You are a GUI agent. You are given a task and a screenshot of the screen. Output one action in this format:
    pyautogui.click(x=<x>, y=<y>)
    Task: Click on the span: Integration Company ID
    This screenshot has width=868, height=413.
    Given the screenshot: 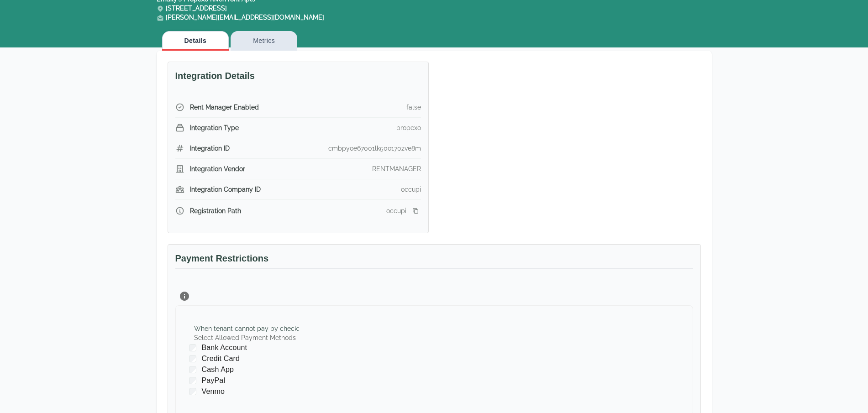 What is the action you would take?
    pyautogui.click(x=225, y=190)
    